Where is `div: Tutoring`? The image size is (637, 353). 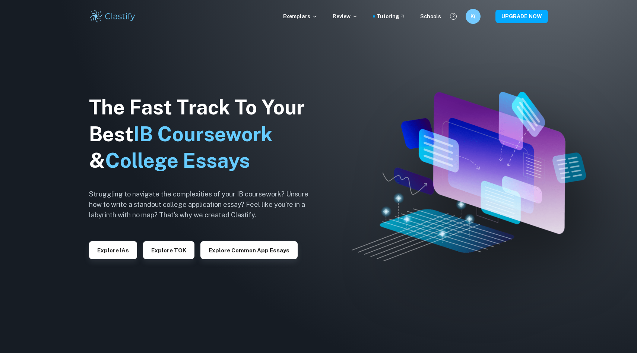
div: Tutoring is located at coordinates (391, 16).